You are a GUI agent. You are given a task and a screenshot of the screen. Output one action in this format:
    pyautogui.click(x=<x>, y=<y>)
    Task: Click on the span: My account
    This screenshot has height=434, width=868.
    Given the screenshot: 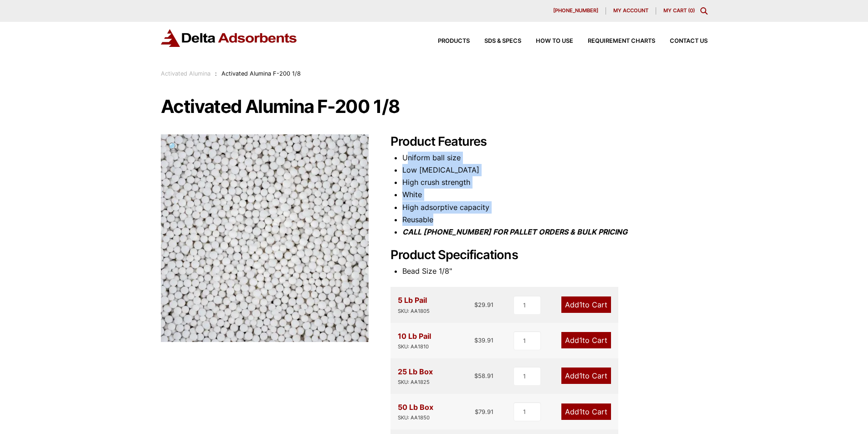 What is the action you would take?
    pyautogui.click(x=631, y=10)
    